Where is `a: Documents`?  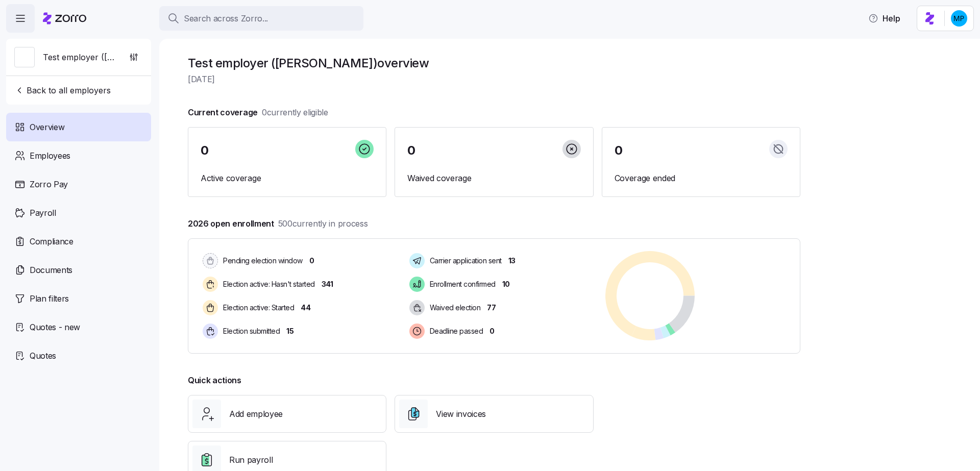
a: Documents is located at coordinates (79, 270).